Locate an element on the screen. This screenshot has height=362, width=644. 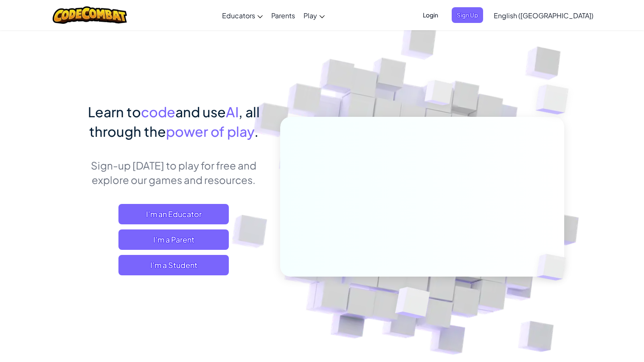
button: Sign Up is located at coordinates (468, 15).